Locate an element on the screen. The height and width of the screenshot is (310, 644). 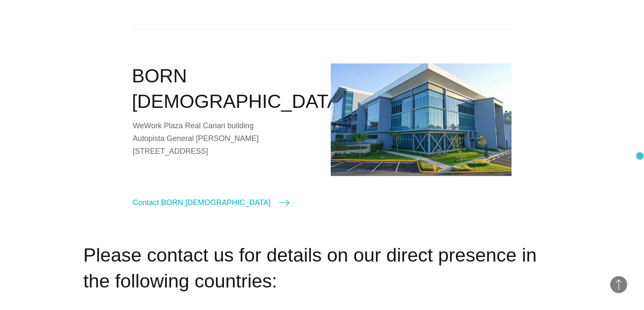
span: Back to Top is located at coordinates (619, 284).